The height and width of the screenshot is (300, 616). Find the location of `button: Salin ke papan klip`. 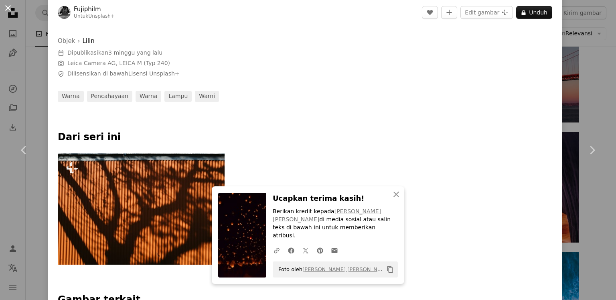

button: Salin ke papan klip is located at coordinates (390, 269).